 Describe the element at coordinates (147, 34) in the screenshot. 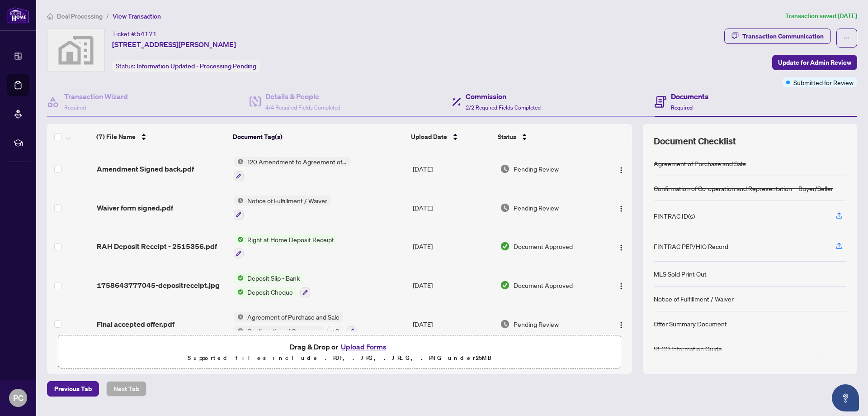

I see `span: 54171` at that location.